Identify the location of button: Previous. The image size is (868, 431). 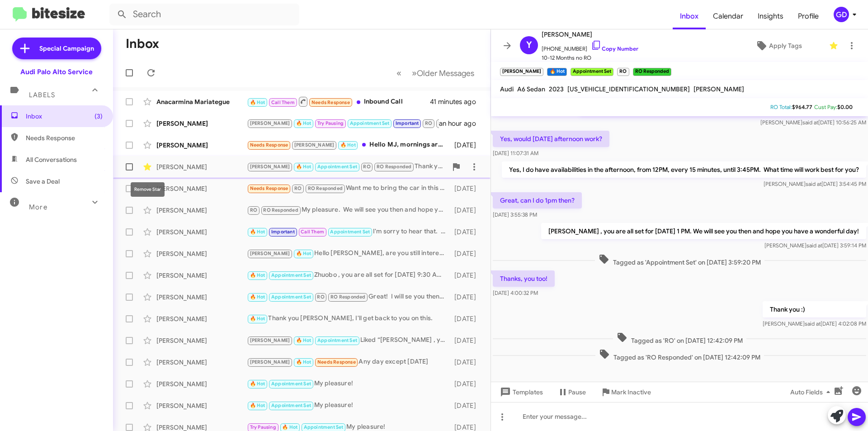
(399, 73).